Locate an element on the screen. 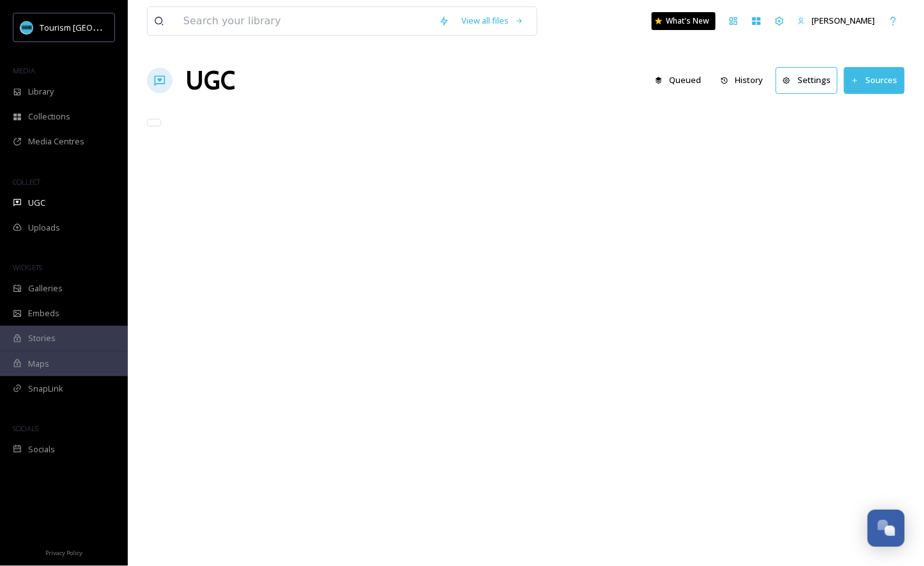 This screenshot has width=924, height=566. span: Maps is located at coordinates (38, 364).